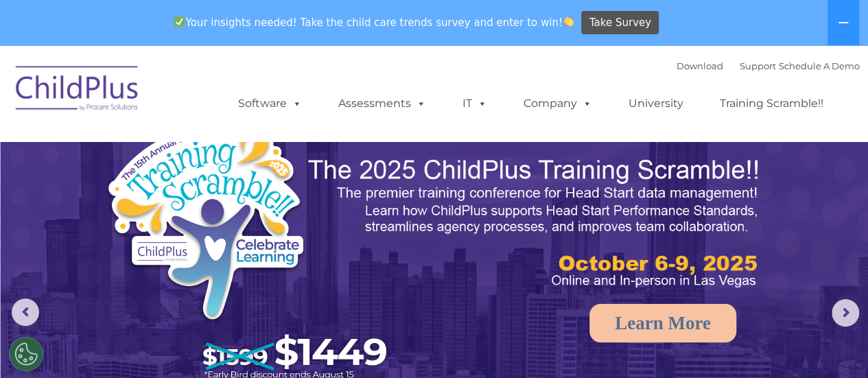 Image resolution: width=868 pixels, height=378 pixels. What do you see at coordinates (374, 22) in the screenshot?
I see `span: Your insights needed! Take the child care trends survey and enter to win!` at bounding box center [374, 22].